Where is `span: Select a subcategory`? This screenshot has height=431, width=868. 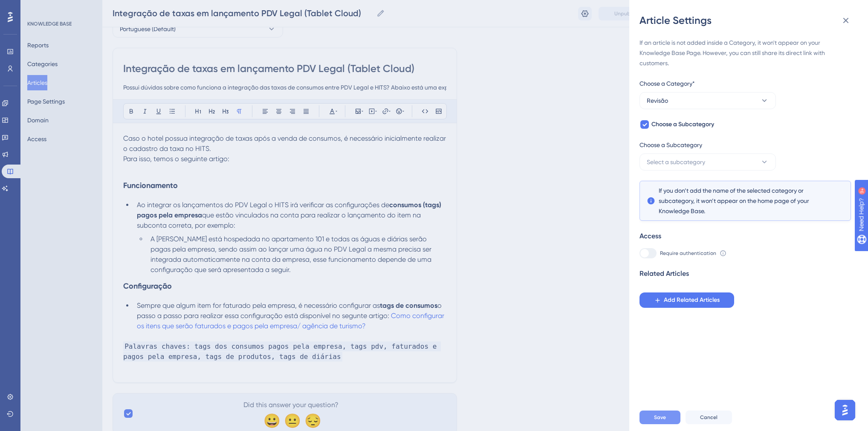
span: Select a subcategory is located at coordinates (676, 162).